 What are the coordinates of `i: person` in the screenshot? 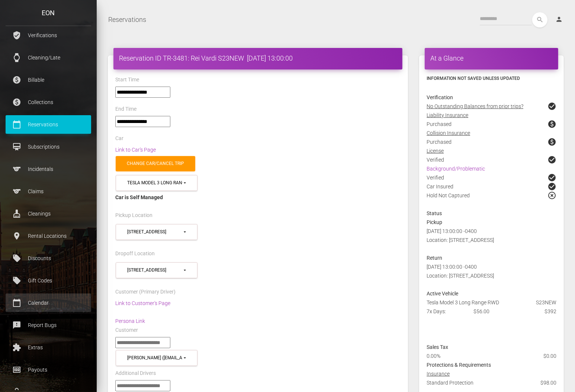 It's located at (559, 19).